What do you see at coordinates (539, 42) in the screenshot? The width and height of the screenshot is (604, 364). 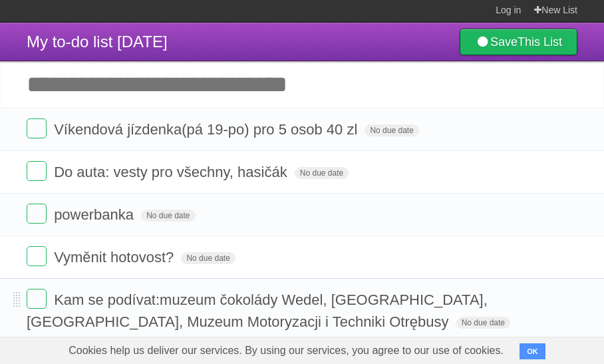 I see `b: This List` at bounding box center [539, 42].